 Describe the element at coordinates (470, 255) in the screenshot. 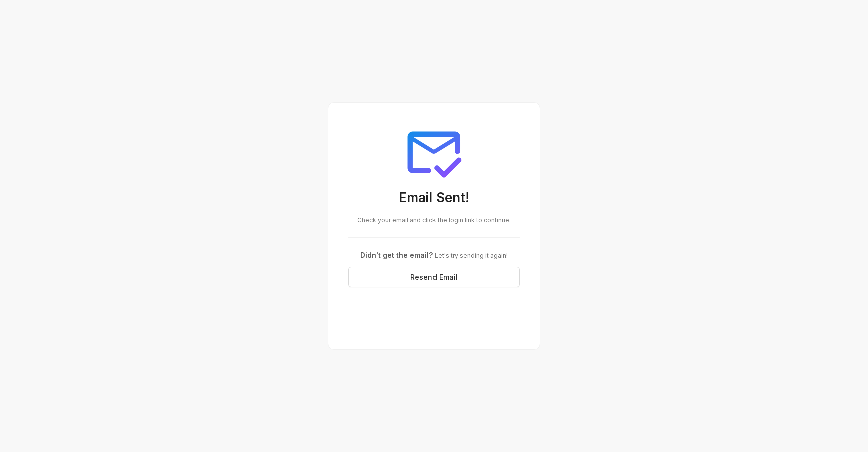

I see `span: Let's try sending it again!` at that location.